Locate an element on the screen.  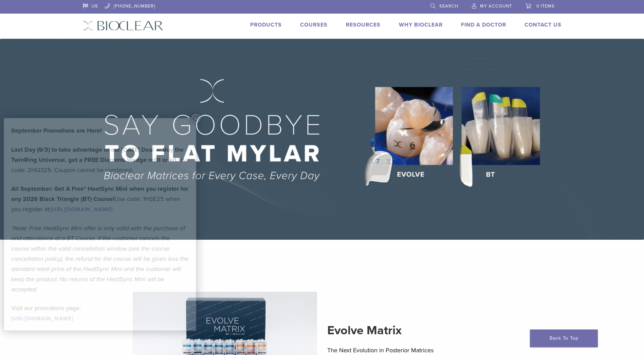
a: Courses is located at coordinates (313, 25).